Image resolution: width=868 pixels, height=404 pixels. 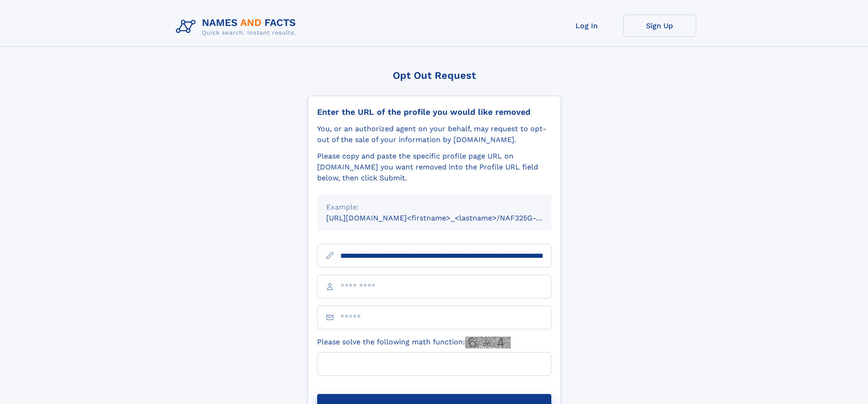 What do you see at coordinates (434, 75) in the screenshot?
I see `div: Opt Out Request` at bounding box center [434, 75].